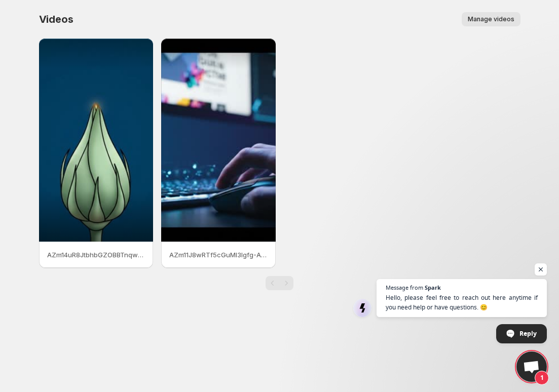  What do you see at coordinates (491, 19) in the screenshot?
I see `button: Manage videos` at bounding box center [491, 19].